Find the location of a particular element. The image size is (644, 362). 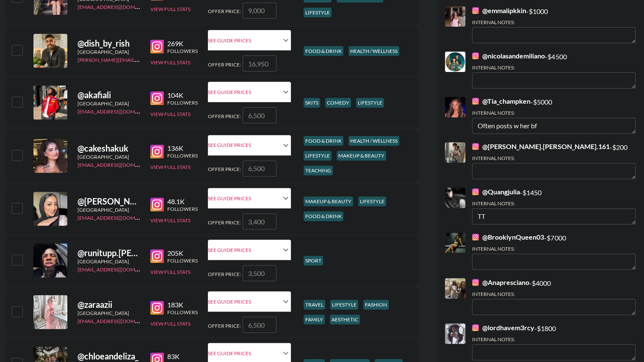

input: 9,000 is located at coordinates (260, 11).